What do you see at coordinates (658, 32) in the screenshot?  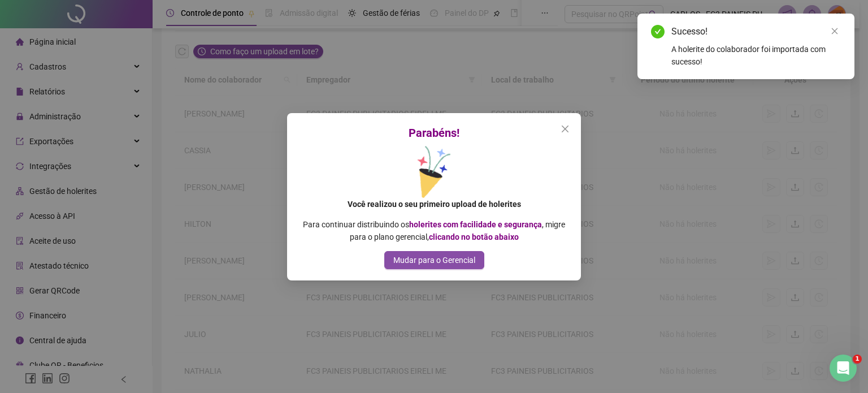 I see `span: check-circle` at bounding box center [658, 32].